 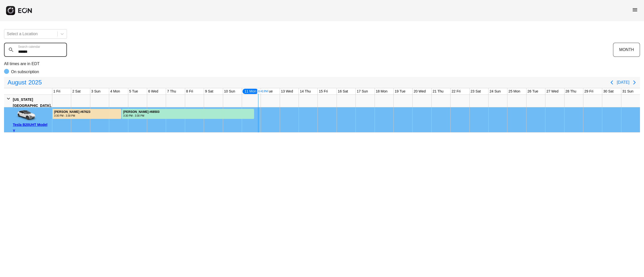 I want to click on div: 21 Thu, so click(x=437, y=91).